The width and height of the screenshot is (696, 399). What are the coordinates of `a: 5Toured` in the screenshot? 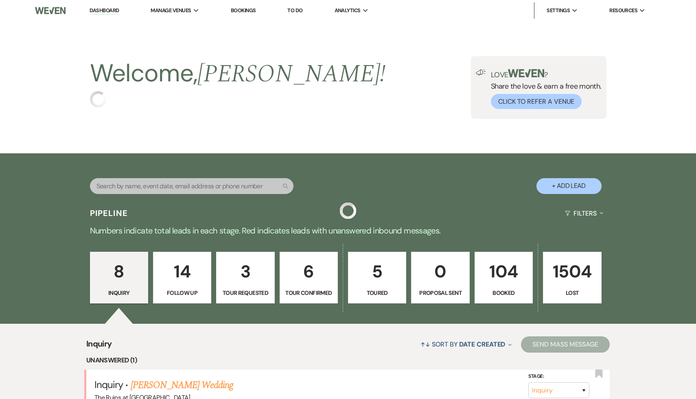 It's located at (377, 278).